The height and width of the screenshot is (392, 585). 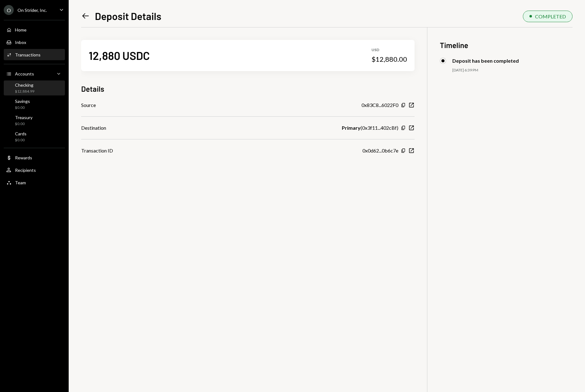 I want to click on a: Rewards, so click(x=34, y=157).